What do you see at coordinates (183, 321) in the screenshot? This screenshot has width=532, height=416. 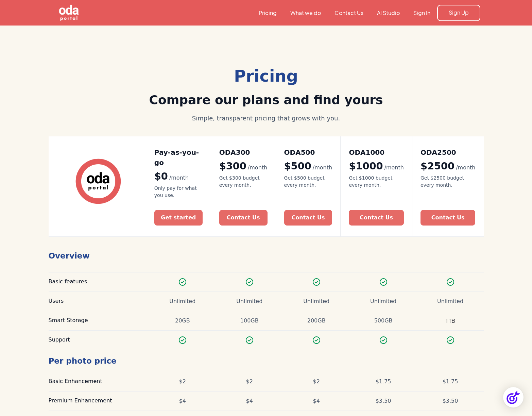 I see `div: 20GB` at bounding box center [183, 321].